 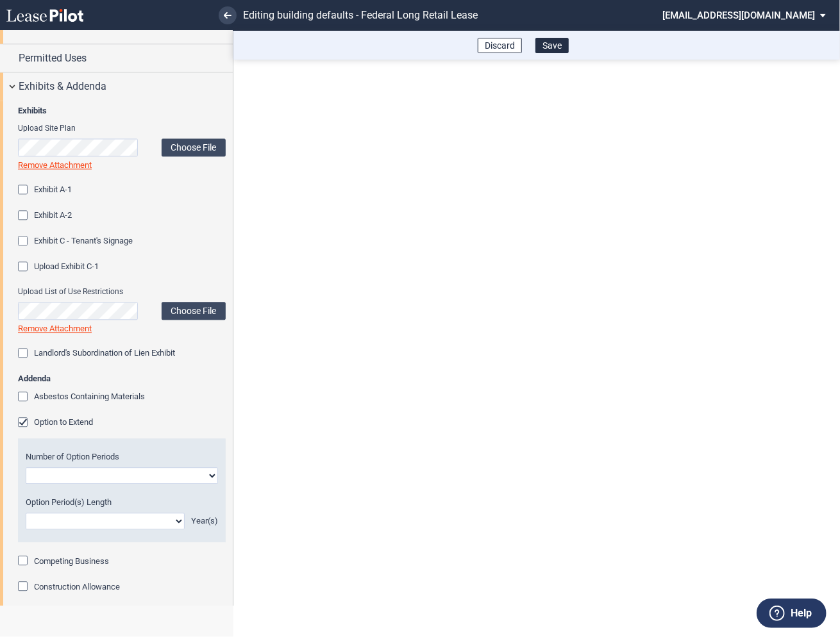 I want to click on md-checkbox: Competing Business, so click(x=64, y=561).